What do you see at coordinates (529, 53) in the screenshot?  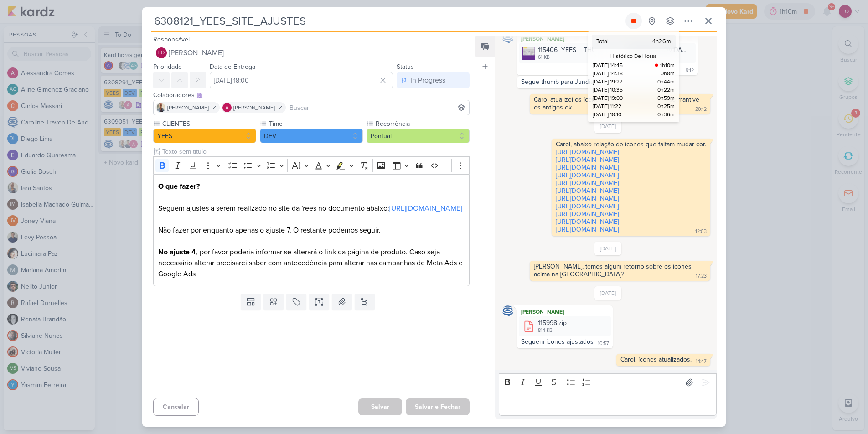 I see `img: XY29mRCgKI7DyVfwEnMmEYjHdktkzs8M4TXaPwzo.jpg` at bounding box center [529, 53].